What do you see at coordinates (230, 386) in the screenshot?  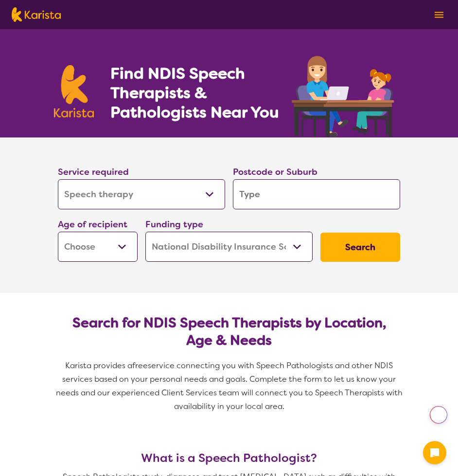 I see `span: service connecting you with Speech Pathologists and other NDIS services based on your personal ne...` at bounding box center [230, 386].